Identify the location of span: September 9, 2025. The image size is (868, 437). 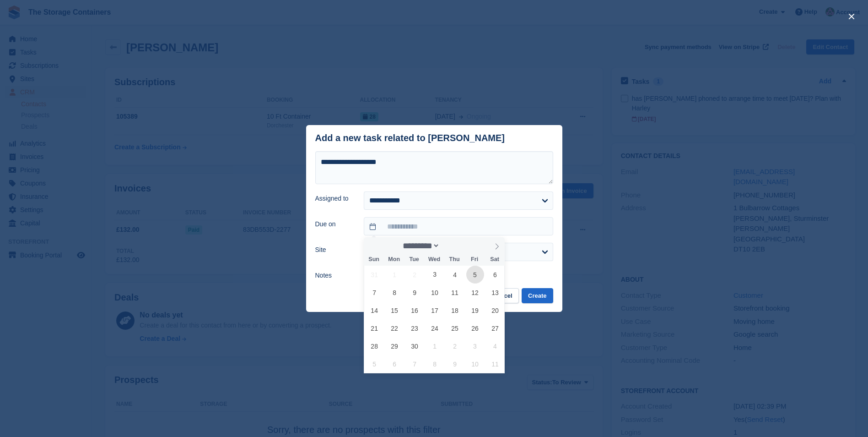
(415, 292).